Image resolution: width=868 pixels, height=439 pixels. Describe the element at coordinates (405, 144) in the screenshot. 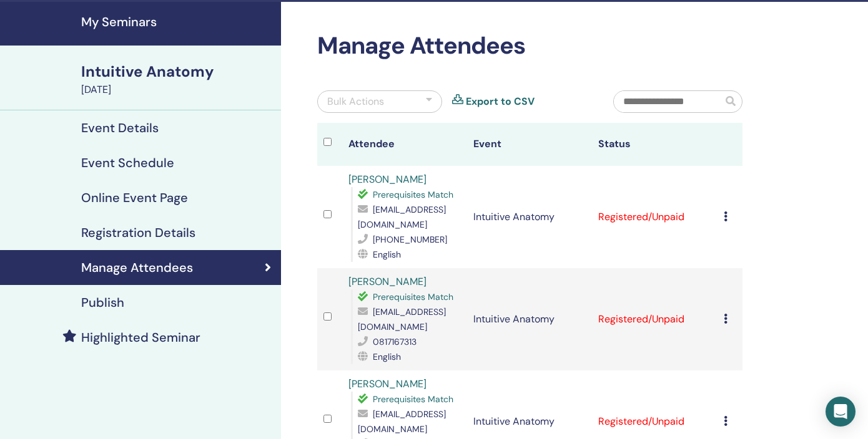

I see `th: Attendee` at that location.